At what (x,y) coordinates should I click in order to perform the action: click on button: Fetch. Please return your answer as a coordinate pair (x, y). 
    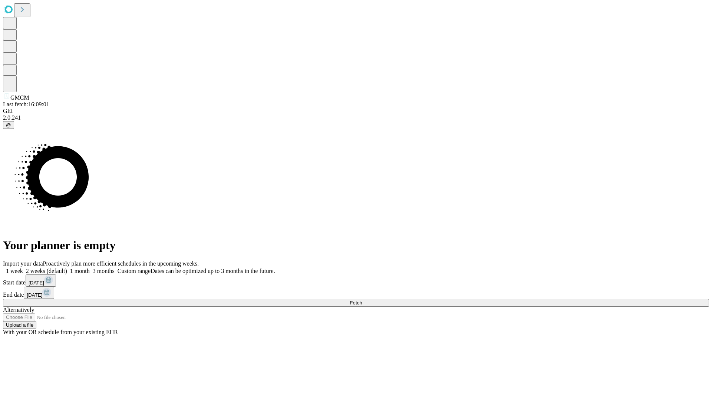
    Looking at the image, I should click on (356, 303).